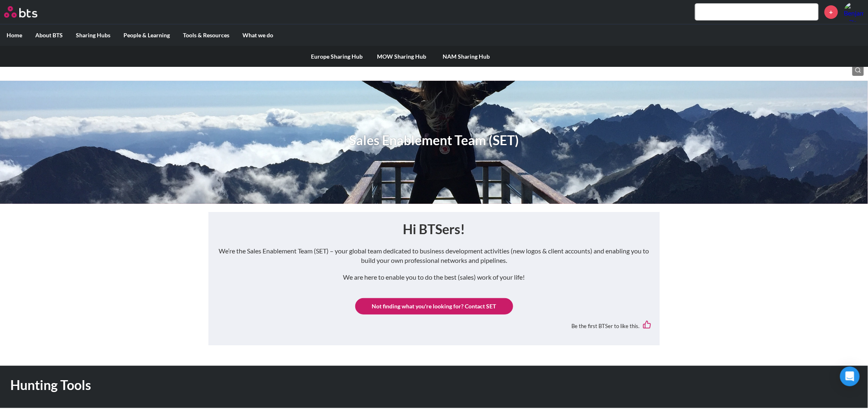  What do you see at coordinates (307, 385) in the screenshot?
I see `h1: Hunting Tools` at bounding box center [307, 385].